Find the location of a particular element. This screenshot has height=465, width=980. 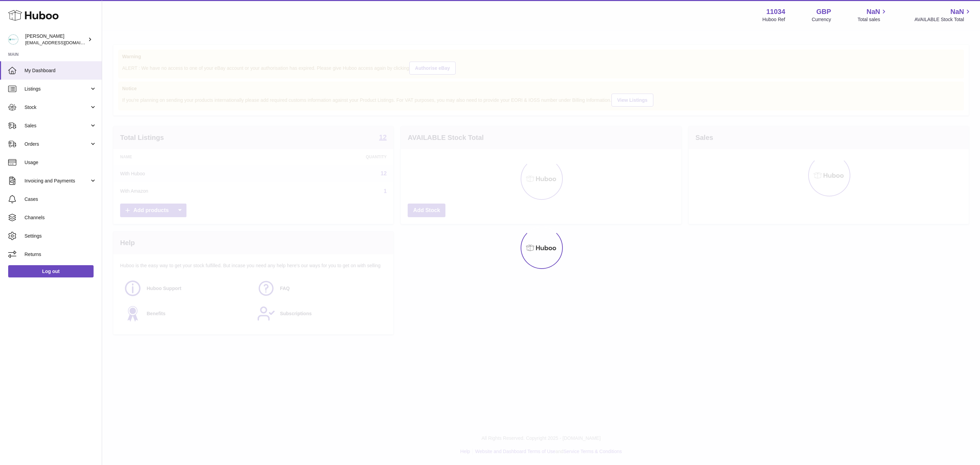

strong: 11034 is located at coordinates (776, 11).